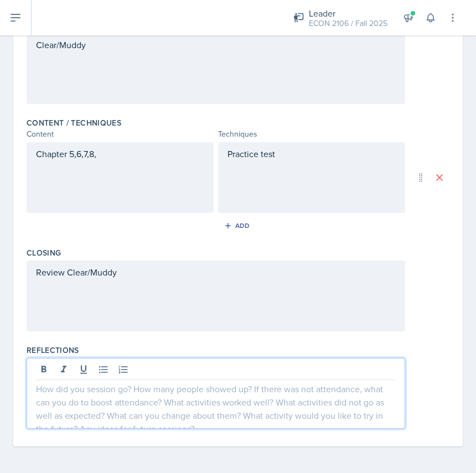  Describe the element at coordinates (74, 123) in the screenshot. I see `label: Content / Techniques` at that location.